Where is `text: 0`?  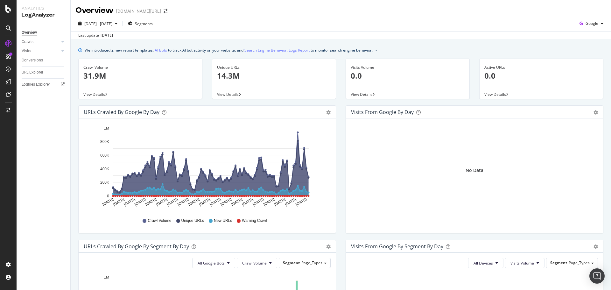
text: 0 is located at coordinates (108, 196).